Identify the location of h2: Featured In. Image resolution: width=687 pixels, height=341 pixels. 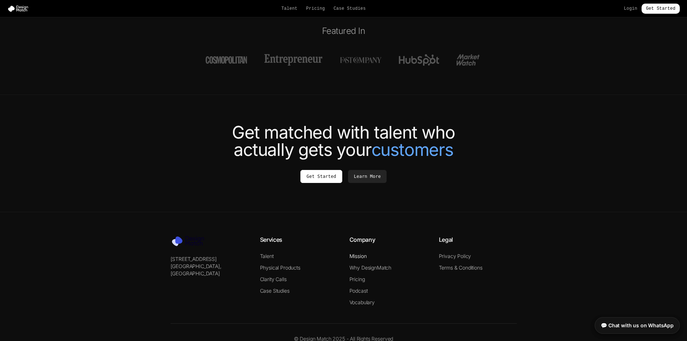
(344, 31).